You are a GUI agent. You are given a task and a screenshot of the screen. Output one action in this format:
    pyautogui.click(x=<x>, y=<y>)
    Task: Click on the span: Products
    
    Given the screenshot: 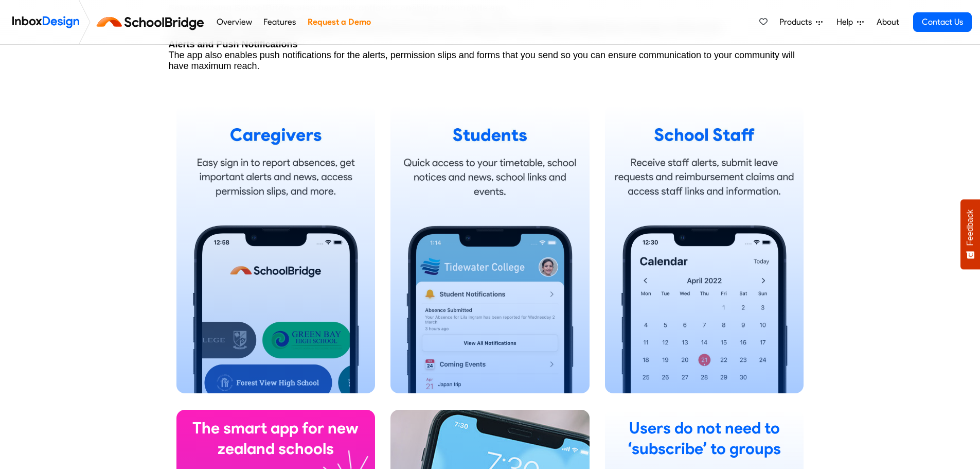 What is the action you would take?
    pyautogui.click(x=798, y=22)
    